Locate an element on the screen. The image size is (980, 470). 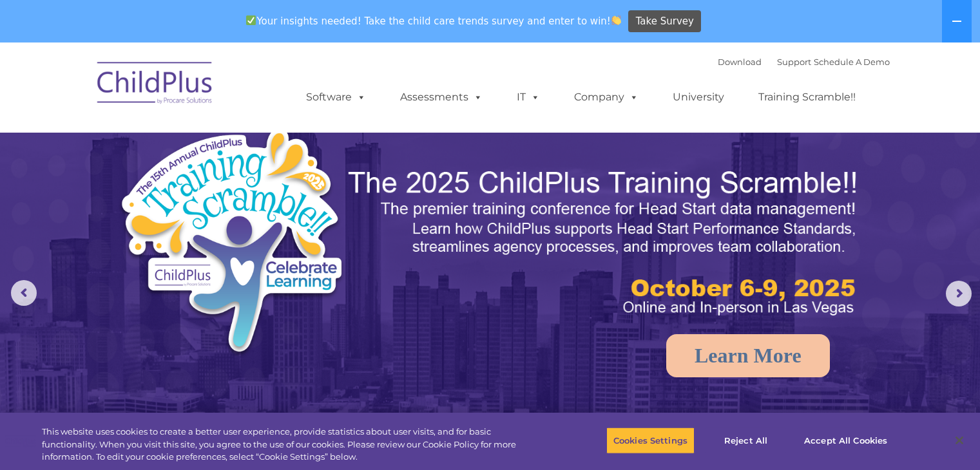
a: Company is located at coordinates (606, 97).